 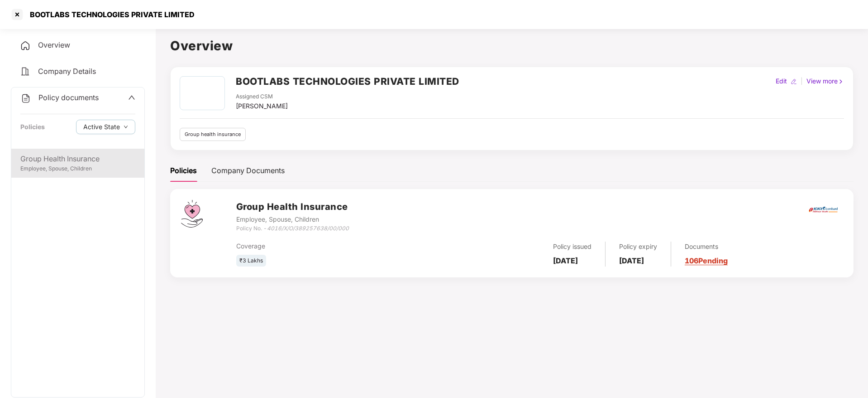 What do you see at coordinates (347, 81) in the screenshot?
I see `h2: BOOTLABS TECHNOLOGIES PRIVATE LIMITED` at bounding box center [347, 81].